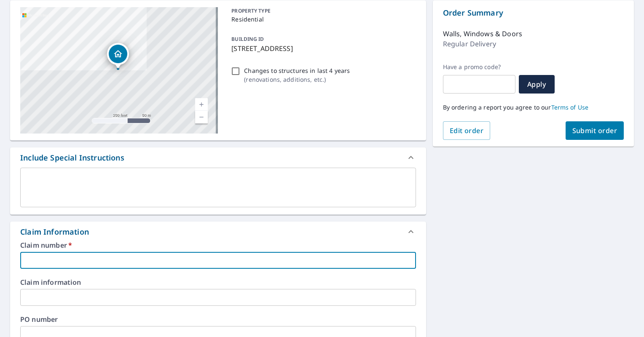 The height and width of the screenshot is (337, 644). I want to click on p: PROPERTY TYPE, so click(322, 11).